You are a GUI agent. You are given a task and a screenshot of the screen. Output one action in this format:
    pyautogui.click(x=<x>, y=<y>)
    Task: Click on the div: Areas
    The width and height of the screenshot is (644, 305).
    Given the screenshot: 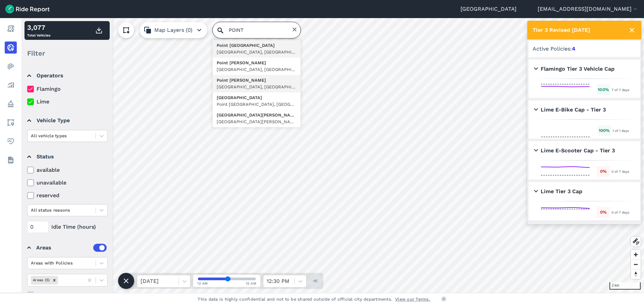 What is the action you would take?
    pyautogui.click(x=71, y=248)
    